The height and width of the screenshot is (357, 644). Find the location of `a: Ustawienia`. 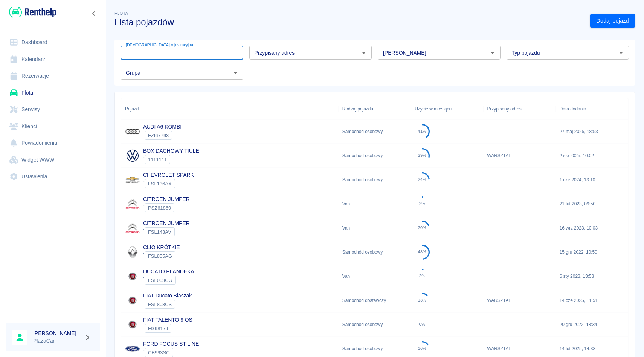

a: Ustawienia is located at coordinates (53, 176).